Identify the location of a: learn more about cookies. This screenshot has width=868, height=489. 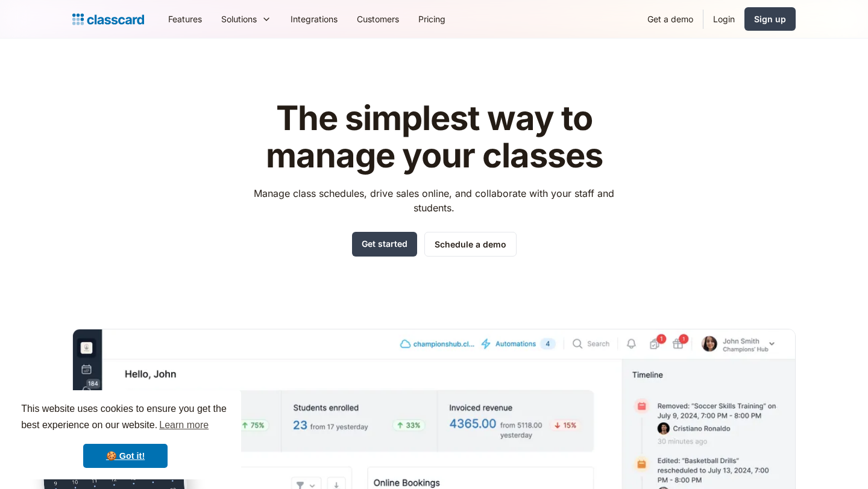
(184, 425).